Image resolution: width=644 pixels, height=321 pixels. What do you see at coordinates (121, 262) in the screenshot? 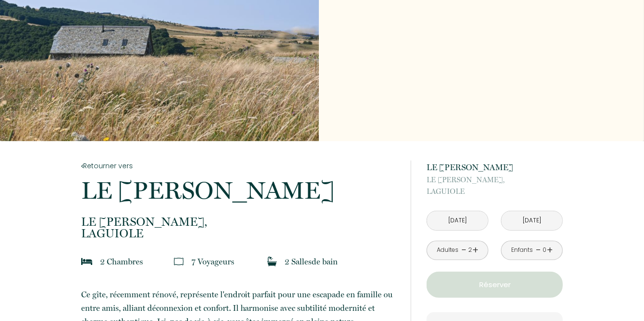
I see `p: 2 Chambre` at bounding box center [121, 262].